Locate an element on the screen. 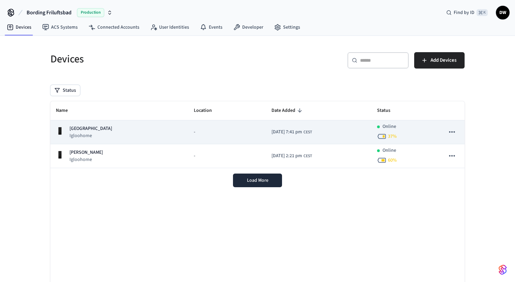 The width and height of the screenshot is (515, 282). button: Load More is located at coordinates (258, 180).